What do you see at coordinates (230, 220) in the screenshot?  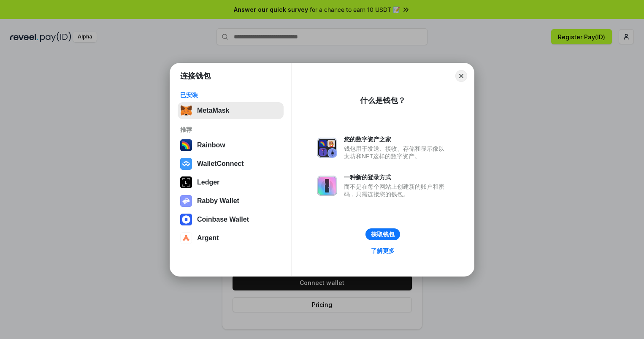 I see `button: Coinbase Wallet` at bounding box center [230, 220].